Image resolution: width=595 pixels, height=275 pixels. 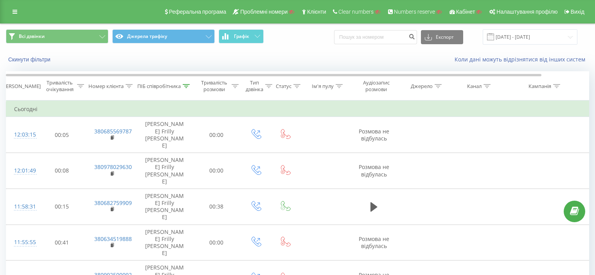 I want to click on div: Тип дзвінка, so click(x=254, y=86).